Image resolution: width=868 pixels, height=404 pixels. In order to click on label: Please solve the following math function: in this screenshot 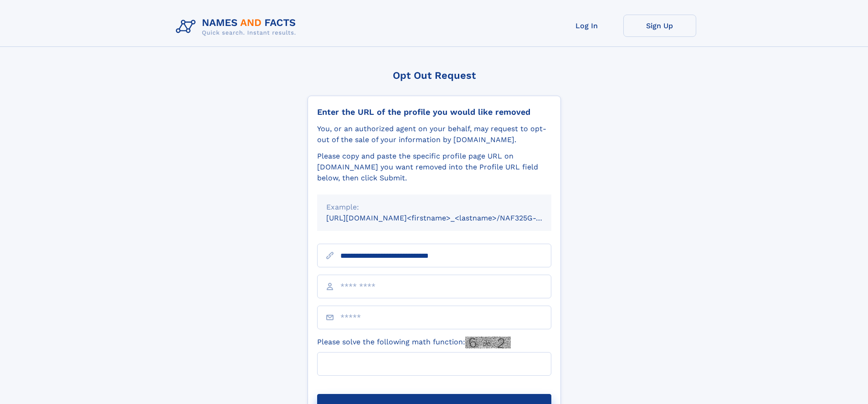, I will do `click(414, 342)`.